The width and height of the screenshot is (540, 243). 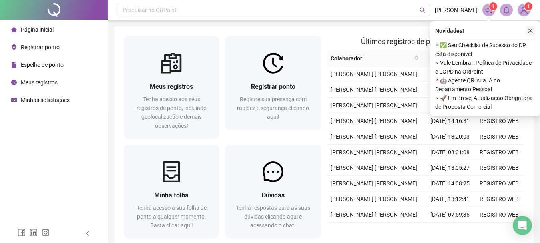 I want to click on sup: Atualize o seu contato no menu Meus Dados, so click(x=528, y=6).